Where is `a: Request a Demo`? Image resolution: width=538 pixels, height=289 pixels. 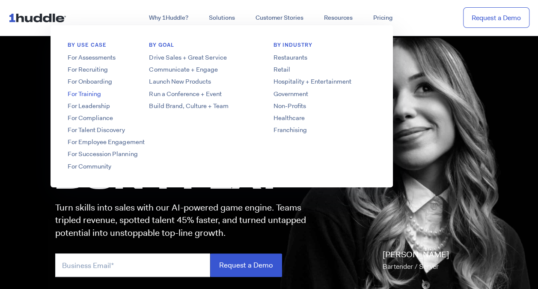 a: Request a Demo is located at coordinates (496, 18).